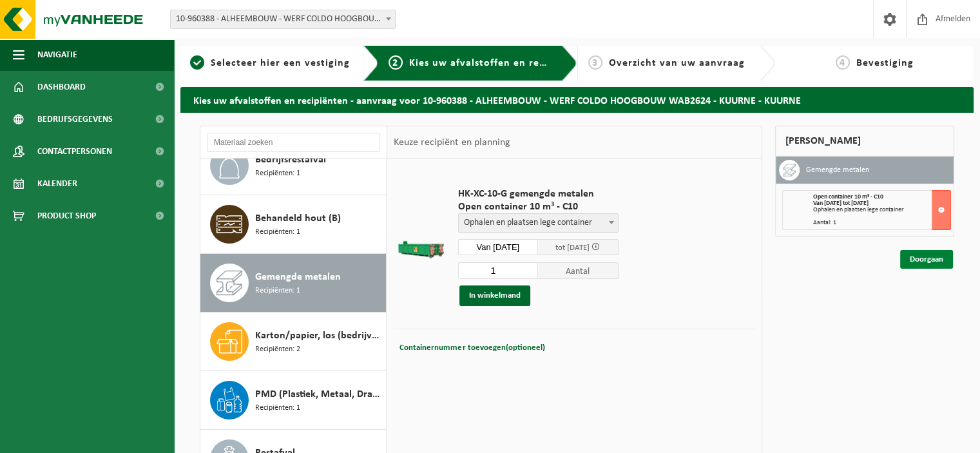 Image resolution: width=980 pixels, height=453 pixels. I want to click on a: Doorgaan, so click(927, 259).